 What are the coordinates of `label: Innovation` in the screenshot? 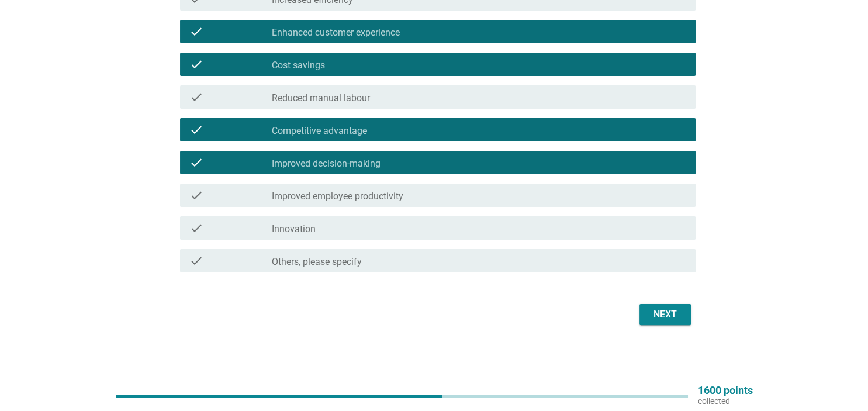 It's located at (293, 229).